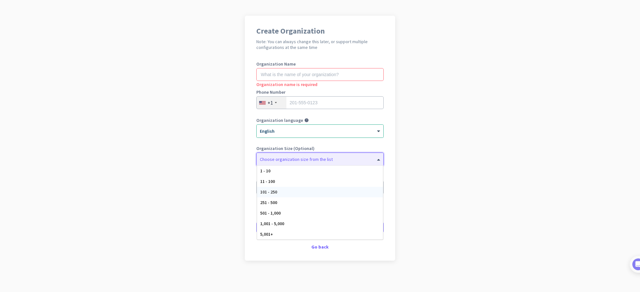  Describe the element at coordinates (320, 148) in the screenshot. I see `label: Organization Size (Optional)` at that location.